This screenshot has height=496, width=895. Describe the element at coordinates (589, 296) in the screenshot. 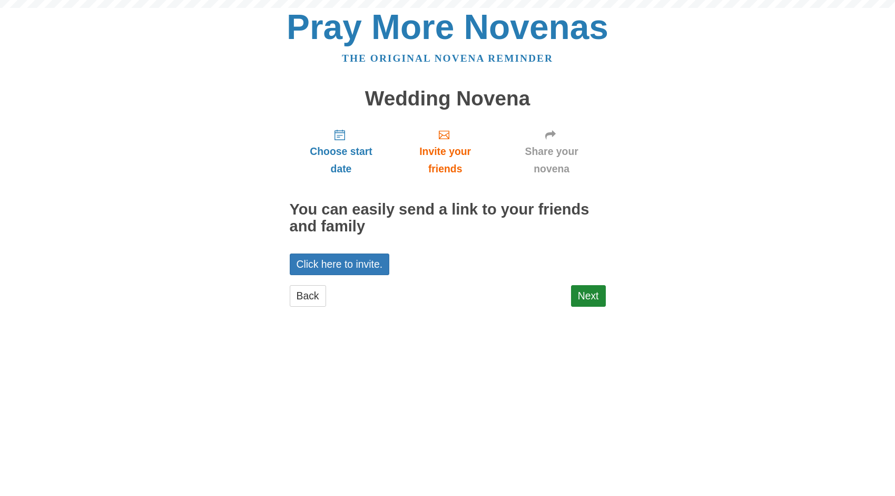

I see `a: Next` at that location.